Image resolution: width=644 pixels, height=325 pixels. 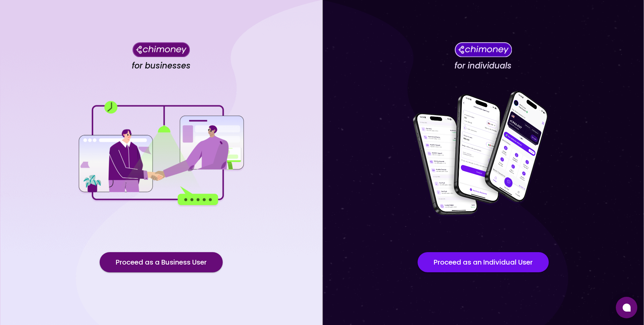 What do you see at coordinates (483, 262) in the screenshot?
I see `button: Proceed as an Individual User` at bounding box center [483, 262].